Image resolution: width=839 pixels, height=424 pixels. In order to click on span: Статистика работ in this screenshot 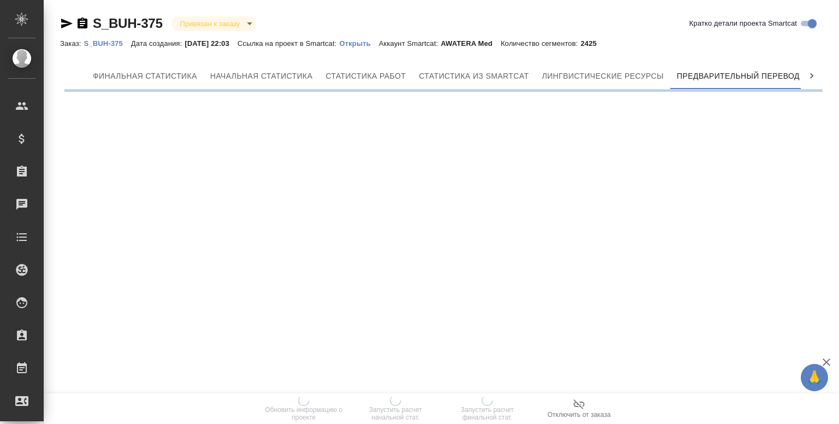, I will do `click(365, 76)`.